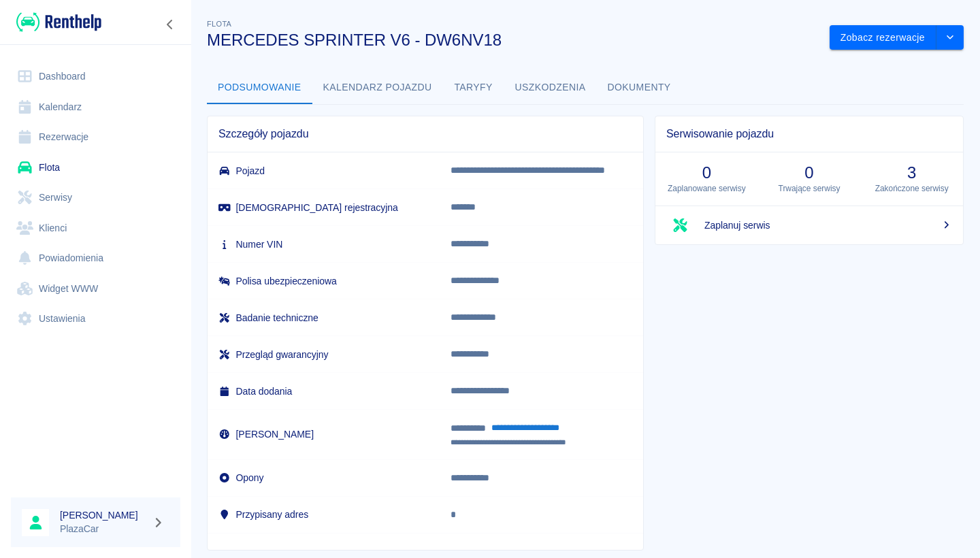  I want to click on a: Klienci, so click(95, 228).